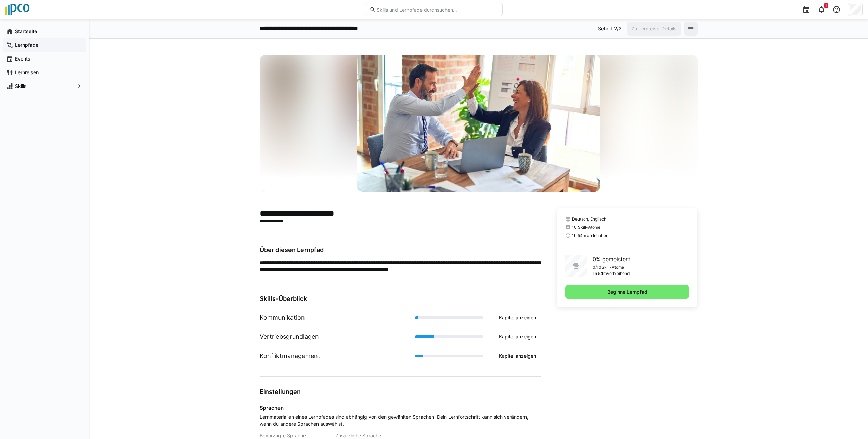 This screenshot has width=868, height=439. What do you see at coordinates (627, 292) in the screenshot?
I see `button: Beginne Lernpfad` at bounding box center [627, 292].